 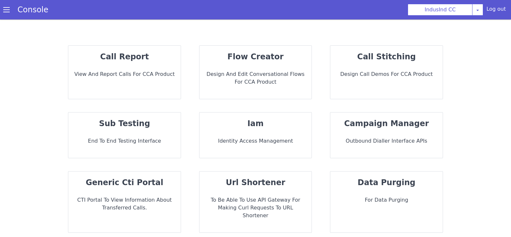 What do you see at coordinates (255, 78) in the screenshot?
I see `p: Design and Edit Conversational flows for CCA Product` at bounding box center [255, 78].